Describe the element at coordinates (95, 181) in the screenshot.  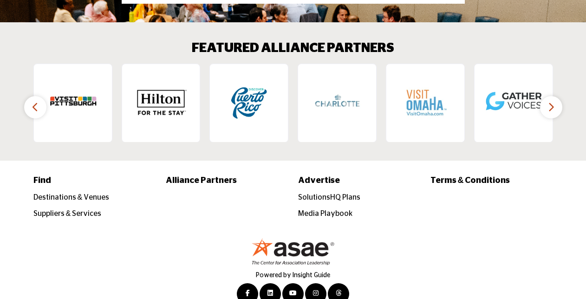
I see `a: Find` at that location.